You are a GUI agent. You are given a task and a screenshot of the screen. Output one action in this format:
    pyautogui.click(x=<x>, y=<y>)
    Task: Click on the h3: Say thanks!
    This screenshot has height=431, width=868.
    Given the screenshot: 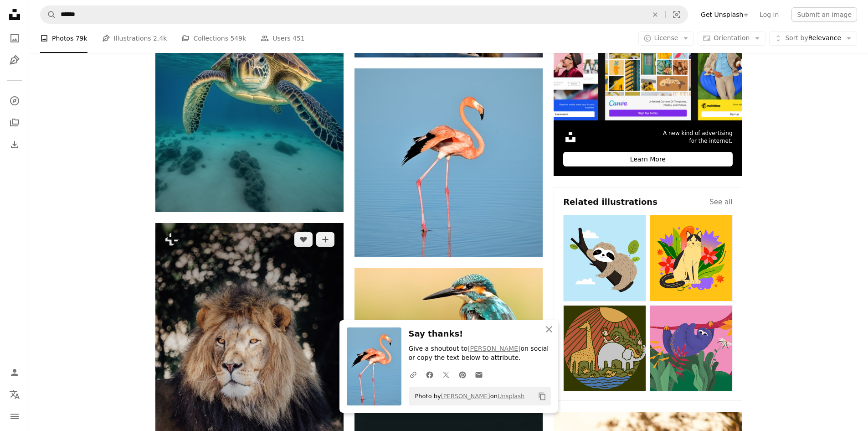 What is the action you would take?
    pyautogui.click(x=479, y=334)
    